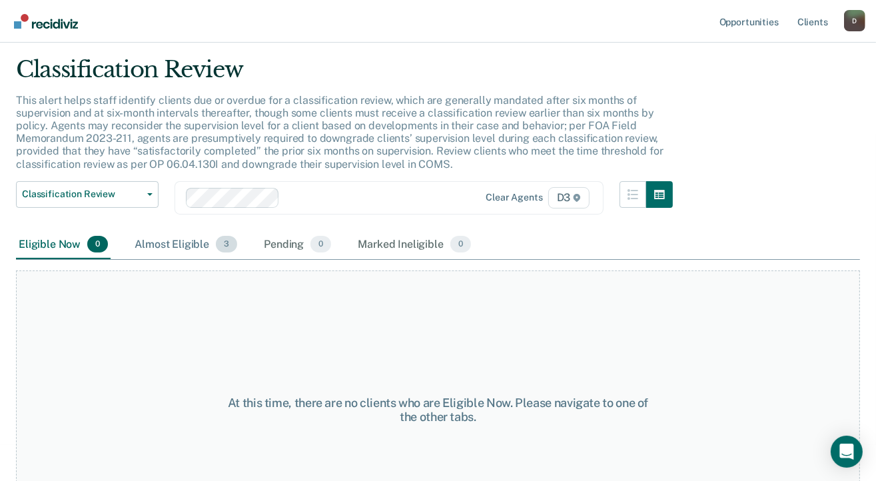 This screenshot has width=876, height=481. I want to click on div: Almost Eligible3, so click(186, 245).